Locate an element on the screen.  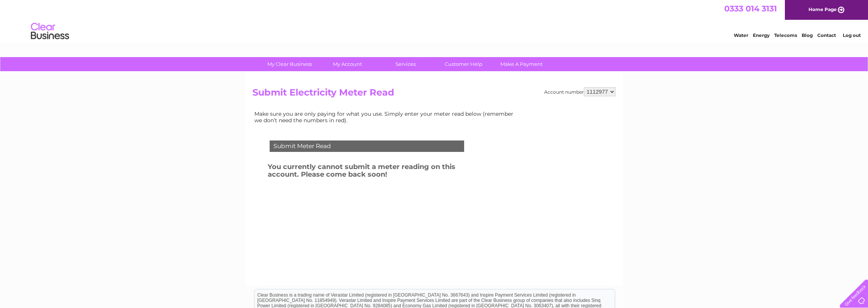
td: Make sure you are only paying for what you use. Simply enter your meter read below (remember we d... is located at coordinates (386, 117).